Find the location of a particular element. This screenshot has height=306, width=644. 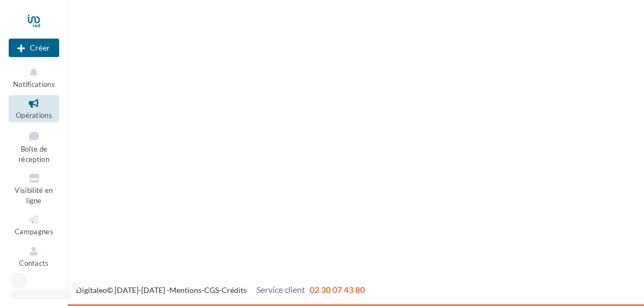

span: Contacts is located at coordinates (34, 263).